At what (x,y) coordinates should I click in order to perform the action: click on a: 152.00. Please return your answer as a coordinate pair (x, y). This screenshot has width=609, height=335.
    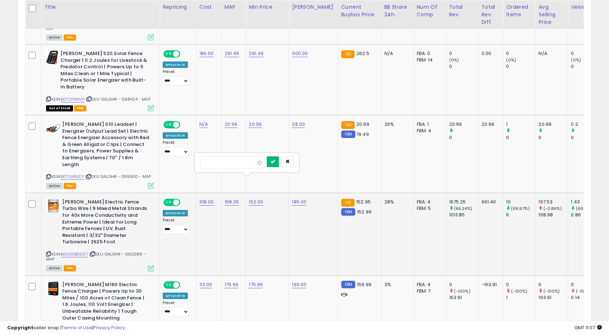
    Looking at the image, I should click on (256, 202).